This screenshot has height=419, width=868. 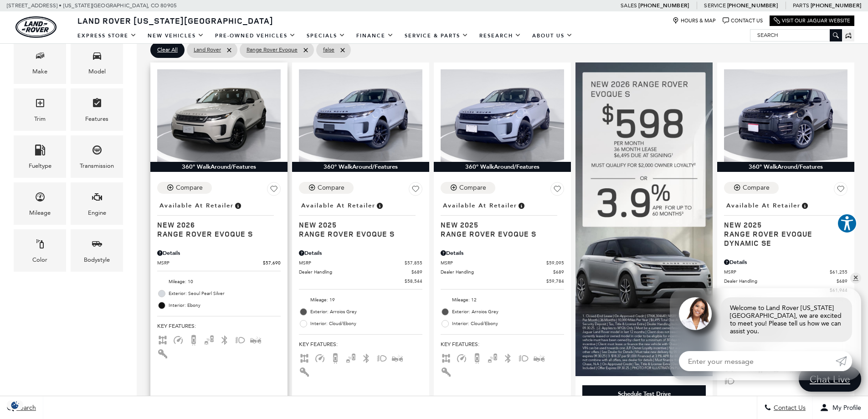 I want to click on div: ModelModel, so click(x=97, y=62).